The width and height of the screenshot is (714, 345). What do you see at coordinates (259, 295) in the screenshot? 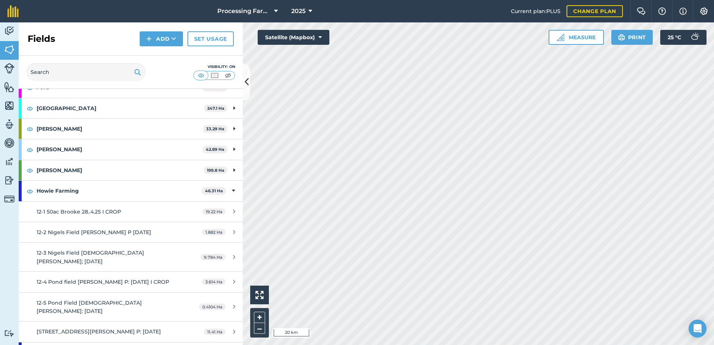
I see `img: Four arrows, one pointing top left, one top right, one bottom right and the last bottom left` at bounding box center [259, 295].